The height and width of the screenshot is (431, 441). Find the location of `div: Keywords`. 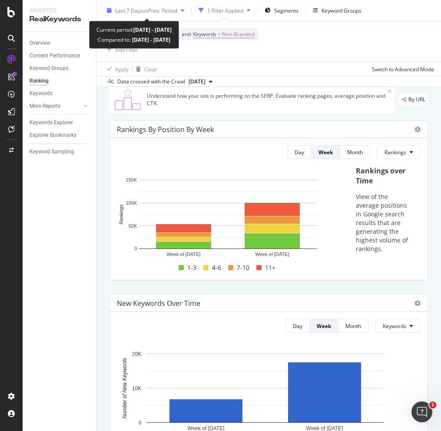

div: Keywords is located at coordinates (41, 93).